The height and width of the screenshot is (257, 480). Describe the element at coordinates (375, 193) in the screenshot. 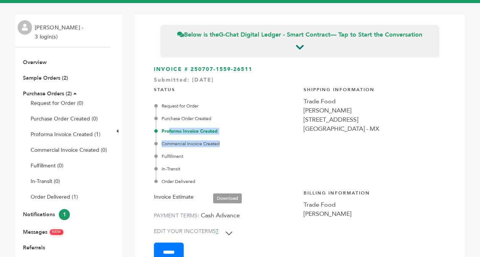

I see `h4: Billing Information` at that location.